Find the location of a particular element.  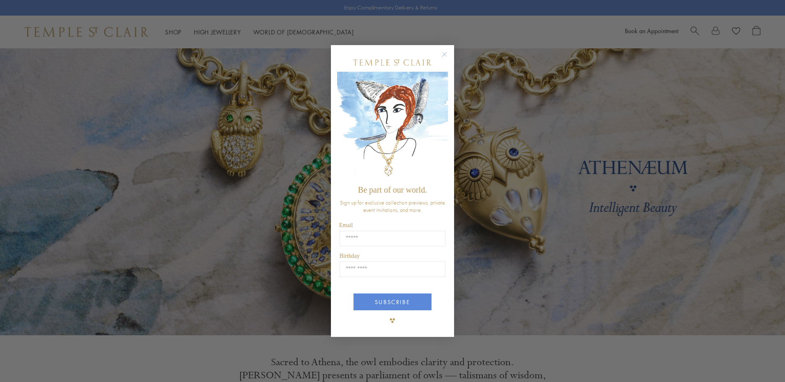

span: Be part of our world. is located at coordinates (392, 190).